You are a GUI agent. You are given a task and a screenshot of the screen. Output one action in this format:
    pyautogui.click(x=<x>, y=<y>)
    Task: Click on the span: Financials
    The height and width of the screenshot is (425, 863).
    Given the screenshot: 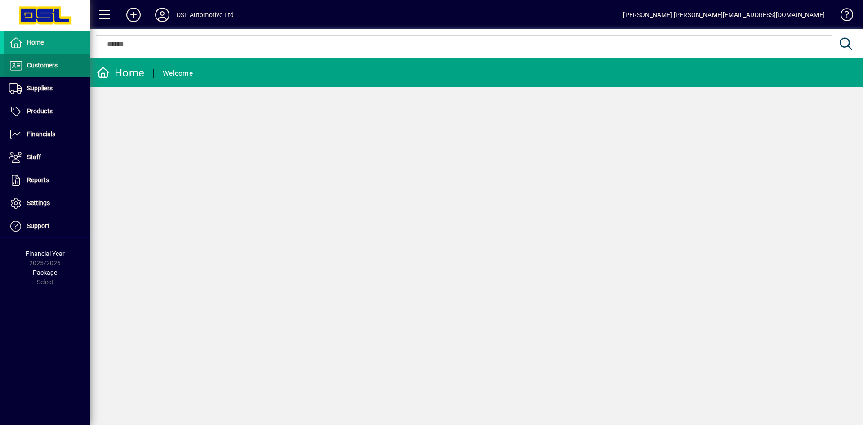 What is the action you would take?
    pyautogui.click(x=41, y=134)
    